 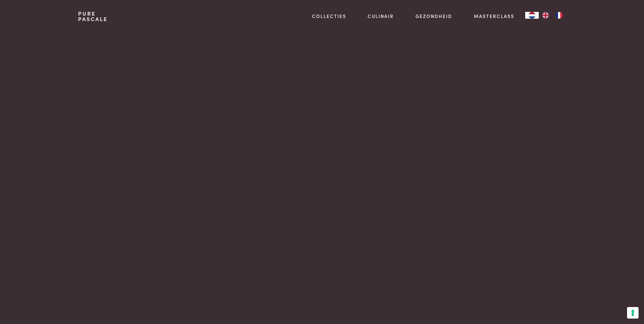 What do you see at coordinates (381, 16) in the screenshot?
I see `a: Culinair` at bounding box center [381, 16].